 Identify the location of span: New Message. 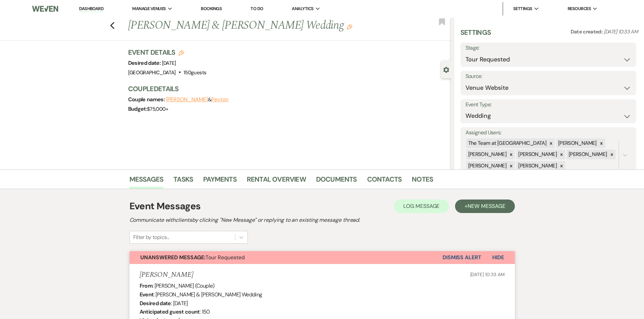
(486, 206).